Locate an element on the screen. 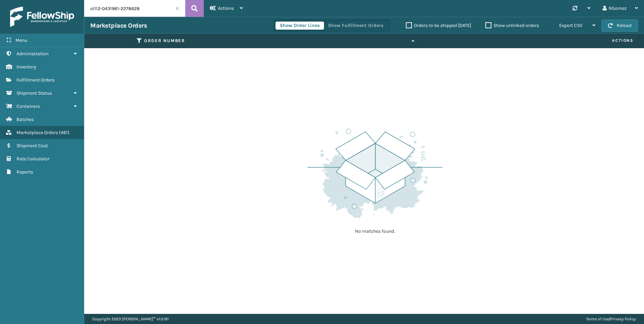 The height and width of the screenshot is (324, 644). a: Terms of Use is located at coordinates (598, 319).